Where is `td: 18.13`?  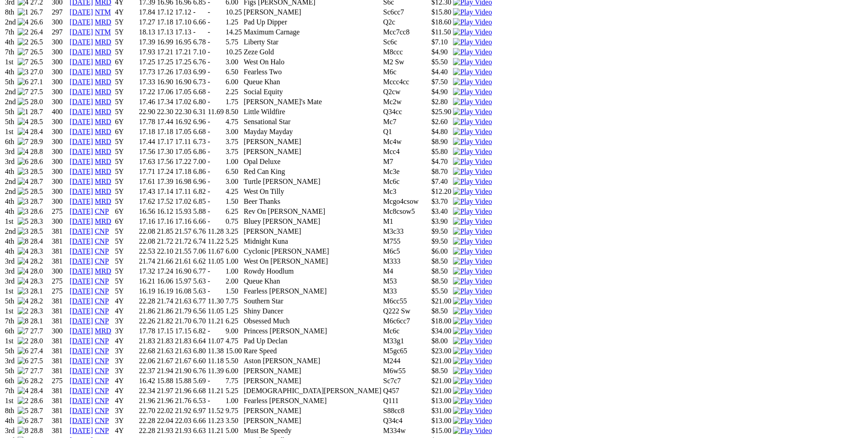
td: 18.13 is located at coordinates (147, 32).